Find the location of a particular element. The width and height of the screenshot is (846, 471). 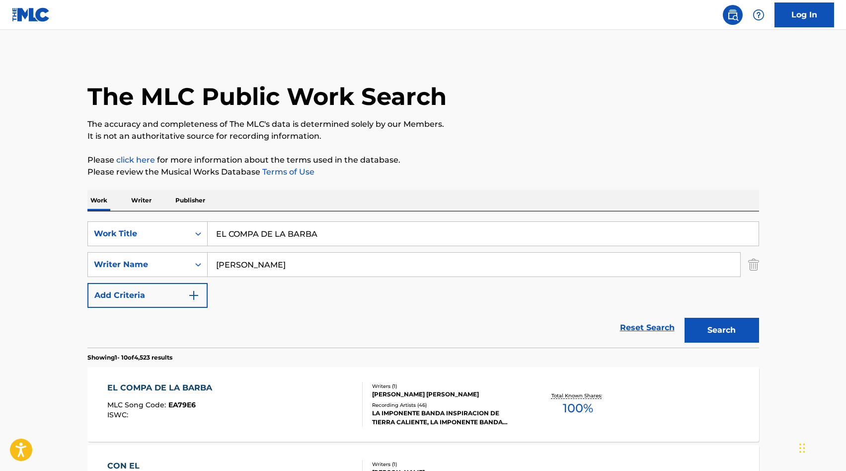

img: search is located at coordinates (733, 15).